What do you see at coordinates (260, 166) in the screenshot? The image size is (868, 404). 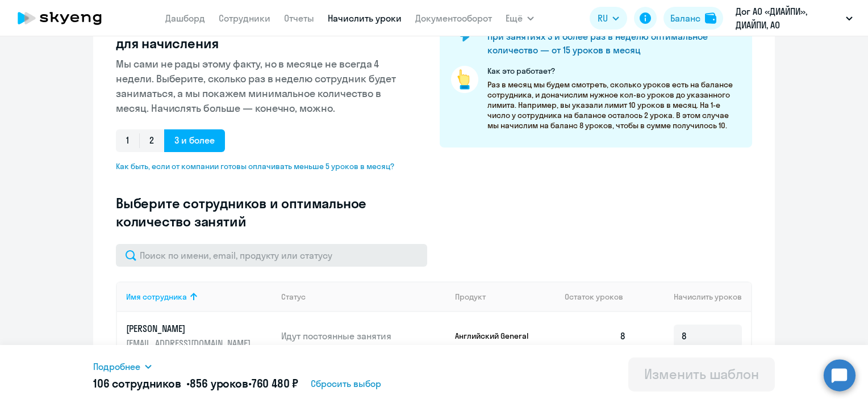 I see `span: Как быть, если от компании готовы оплачивать меньше 5 уроков в месяц?` at bounding box center [260, 166].